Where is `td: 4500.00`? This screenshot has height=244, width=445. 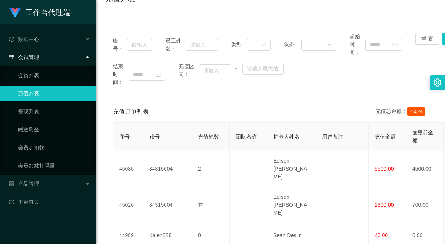
td: 4500.00 is located at coordinates (425, 169).